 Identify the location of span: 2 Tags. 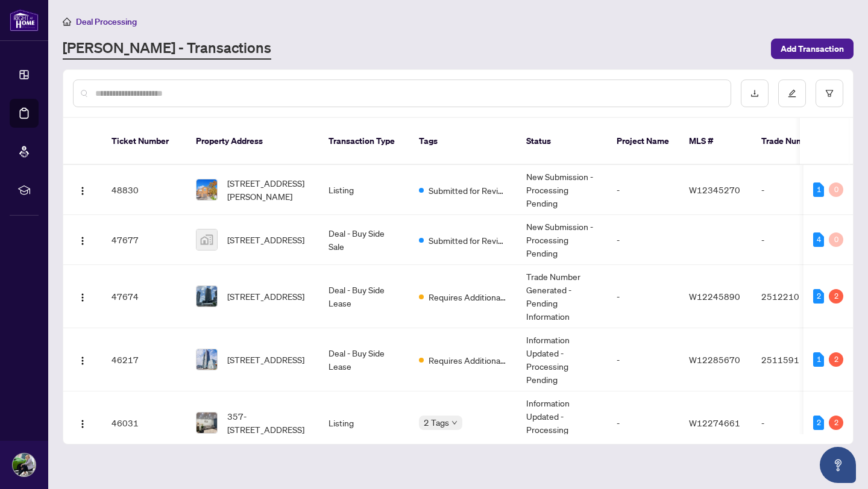
(436, 422).